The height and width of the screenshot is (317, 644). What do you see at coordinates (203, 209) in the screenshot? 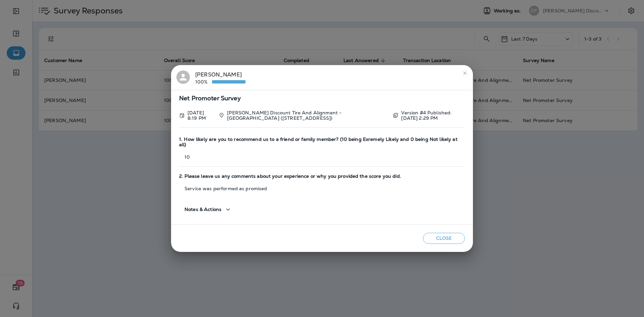
I see `span: Notes & Actions` at bounding box center [203, 209].